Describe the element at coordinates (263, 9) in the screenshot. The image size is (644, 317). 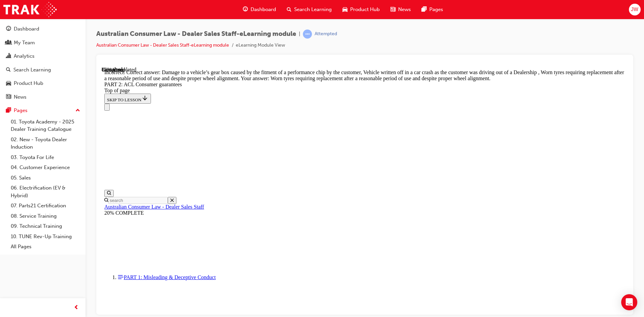
I see `div: Incorrect. Correct answer: Damage to a vehicle’s gear box caused by the fitment of a performance ...` at that location.